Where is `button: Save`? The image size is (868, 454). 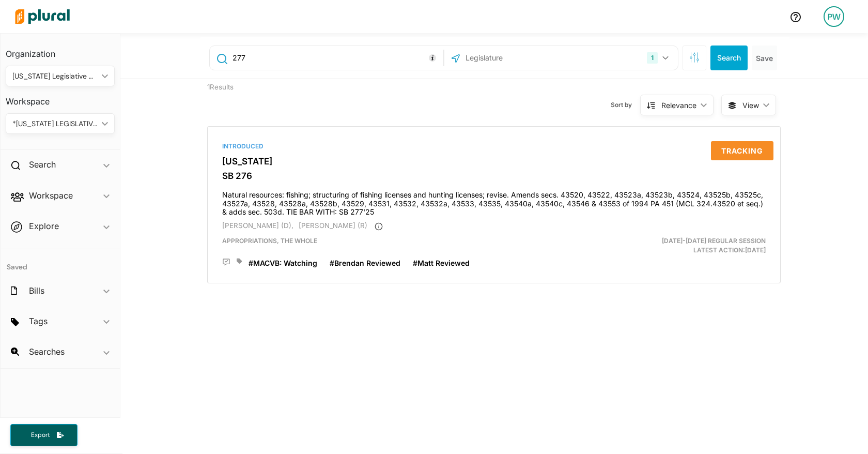
button: Save is located at coordinates (764, 58).